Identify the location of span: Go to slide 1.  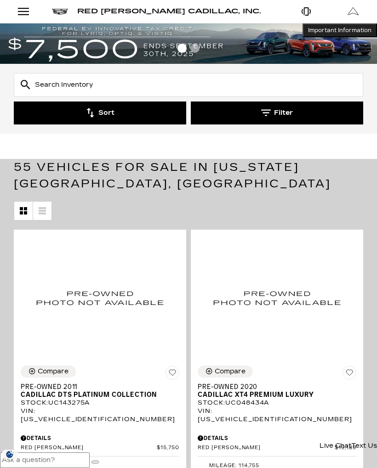
(182, 48).